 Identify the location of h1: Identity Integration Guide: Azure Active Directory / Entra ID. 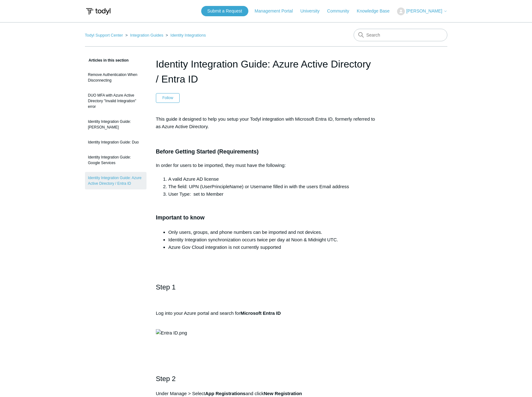
(266, 71).